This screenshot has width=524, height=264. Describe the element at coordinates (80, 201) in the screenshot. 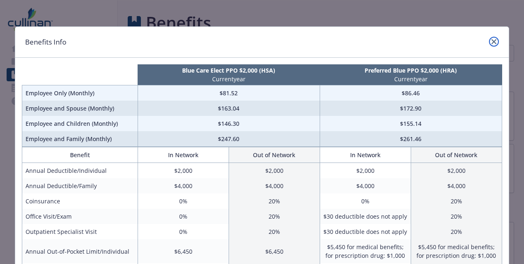

I see `td: Coinsurance` at that location.